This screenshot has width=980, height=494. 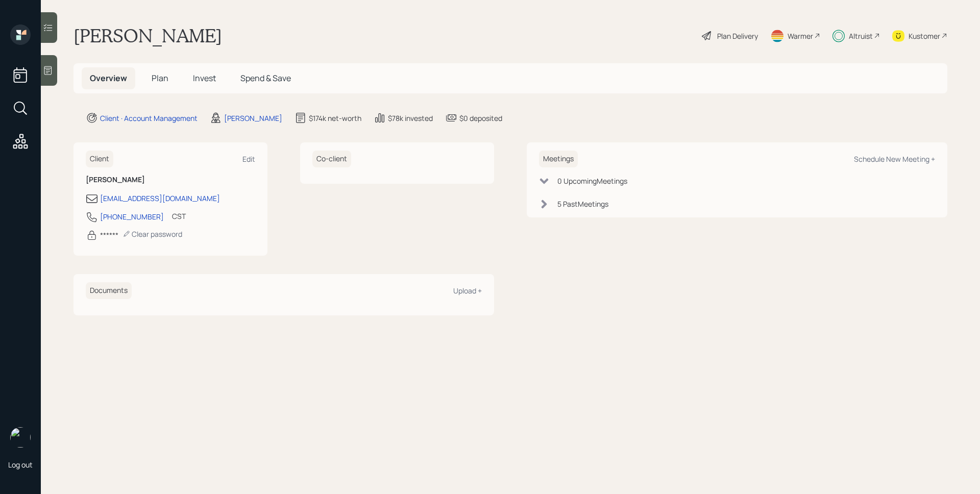 What do you see at coordinates (179, 216) in the screenshot?
I see `div: CST` at bounding box center [179, 216].